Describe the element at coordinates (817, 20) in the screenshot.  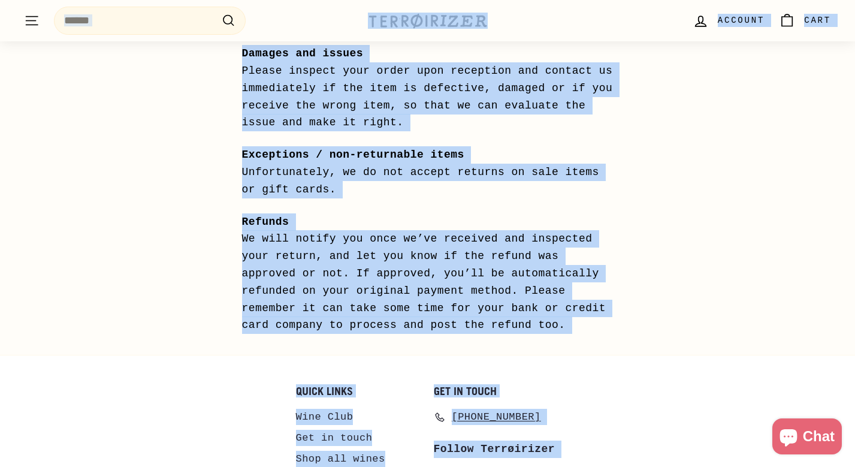
I see `span: Cart` at that location.